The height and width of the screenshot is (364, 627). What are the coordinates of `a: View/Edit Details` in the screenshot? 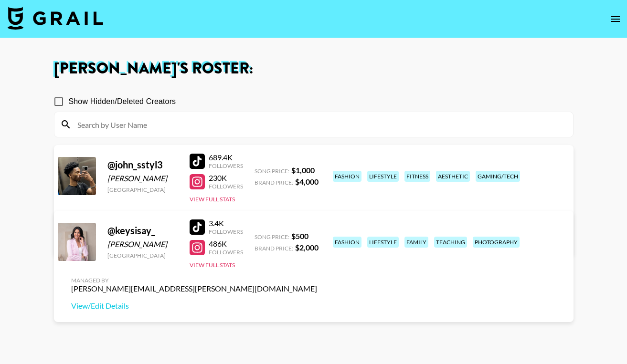 It's located at (194, 306).